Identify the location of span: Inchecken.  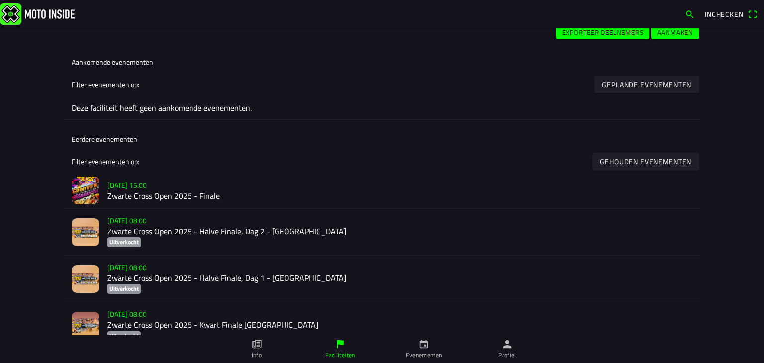
(725, 14).